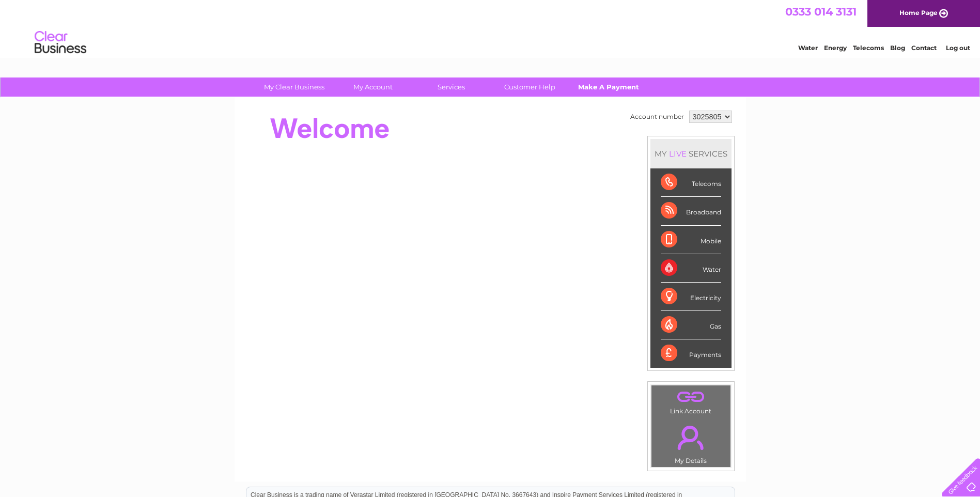 The height and width of the screenshot is (497, 980). What do you see at coordinates (958, 47) in the screenshot?
I see `a: Log out` at bounding box center [958, 47].